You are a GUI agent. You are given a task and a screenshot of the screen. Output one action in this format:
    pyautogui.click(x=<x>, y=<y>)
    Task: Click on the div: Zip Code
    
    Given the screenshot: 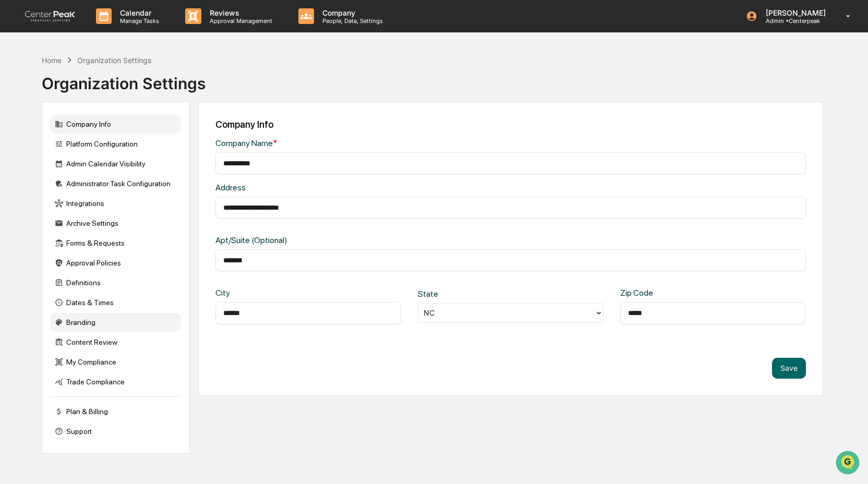 What is the action you would take?
    pyautogui.click(x=662, y=293)
    